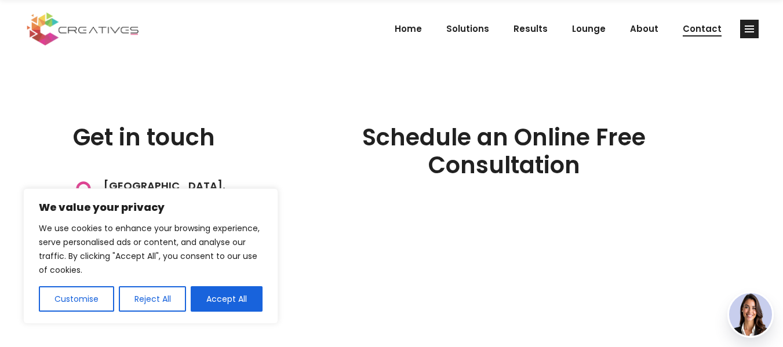 The height and width of the screenshot is (347, 783). I want to click on span: Lounge, so click(589, 29).